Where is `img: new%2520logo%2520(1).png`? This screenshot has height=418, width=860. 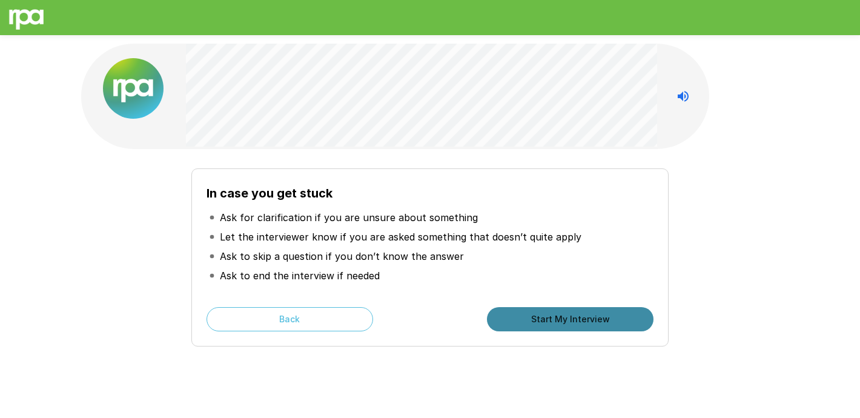
img: new%2520logo%2520(1).png is located at coordinates (133, 88).